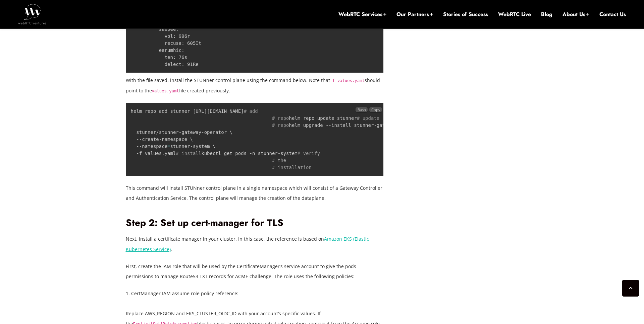 This screenshot has width=644, height=324. Describe the element at coordinates (255, 193) in the screenshot. I see `p: This command will install STUNner control plane in a single namespace which will consist of a Gat...` at that location.